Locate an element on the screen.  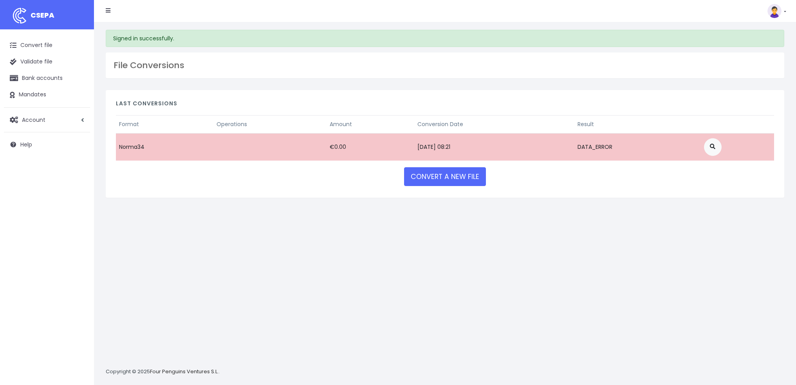
a: Validate file is located at coordinates (47, 62).